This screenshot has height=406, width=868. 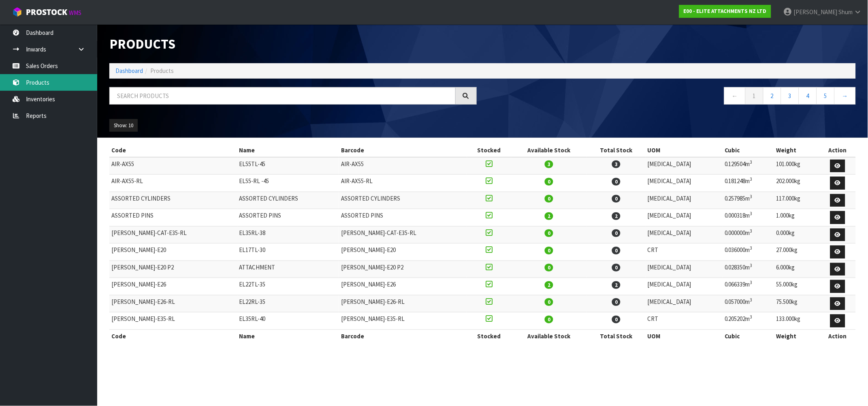 What do you see at coordinates (288, 183) in the screenshot?
I see `td: EL55-RL -45` at bounding box center [288, 183].